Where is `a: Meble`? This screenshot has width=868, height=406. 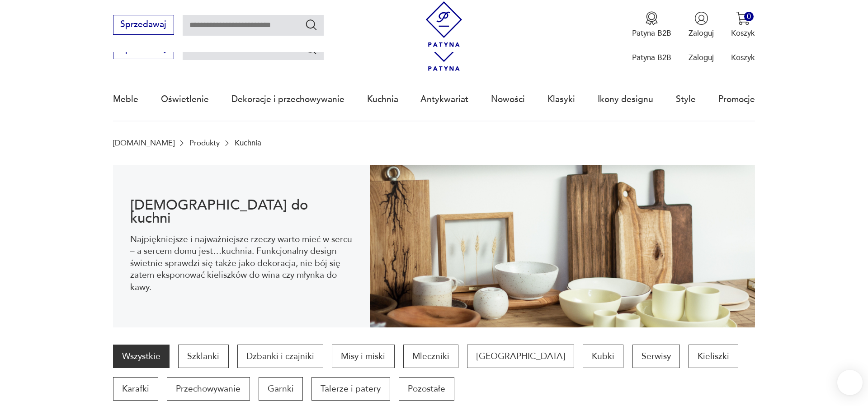 a: Meble is located at coordinates (126, 99).